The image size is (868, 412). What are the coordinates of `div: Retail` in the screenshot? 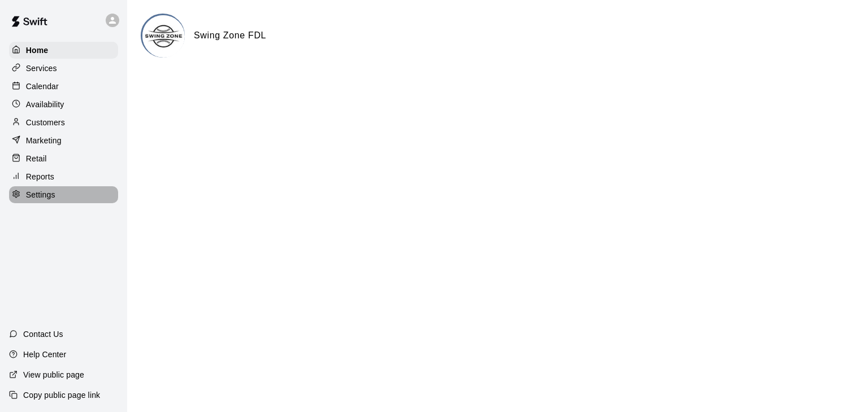 It's located at (63, 159).